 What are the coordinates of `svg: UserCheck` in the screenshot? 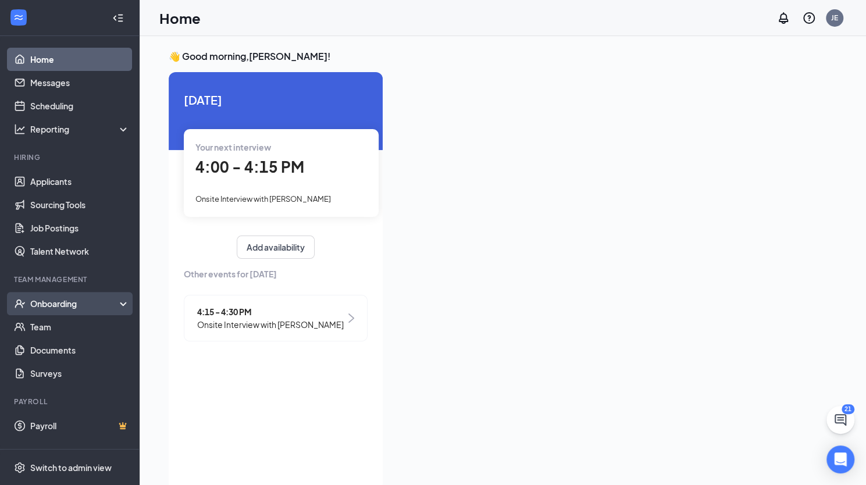 It's located at (20, 303).